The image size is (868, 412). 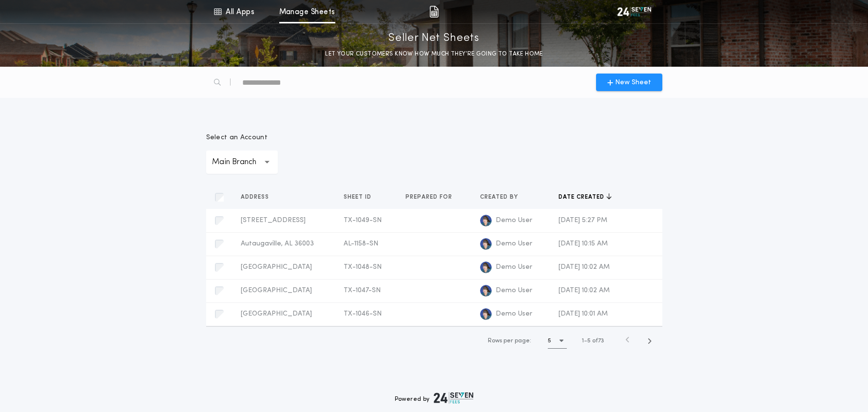 What do you see at coordinates (629, 82) in the screenshot?
I see `a: New Sheet` at bounding box center [629, 82].